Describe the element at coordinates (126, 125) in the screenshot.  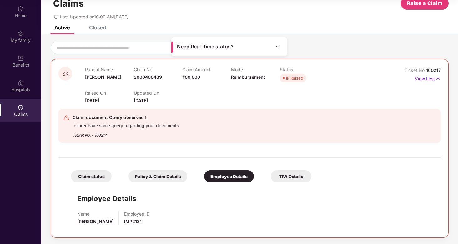
I see `div: Insurer have some query regarding your documents` at that location.